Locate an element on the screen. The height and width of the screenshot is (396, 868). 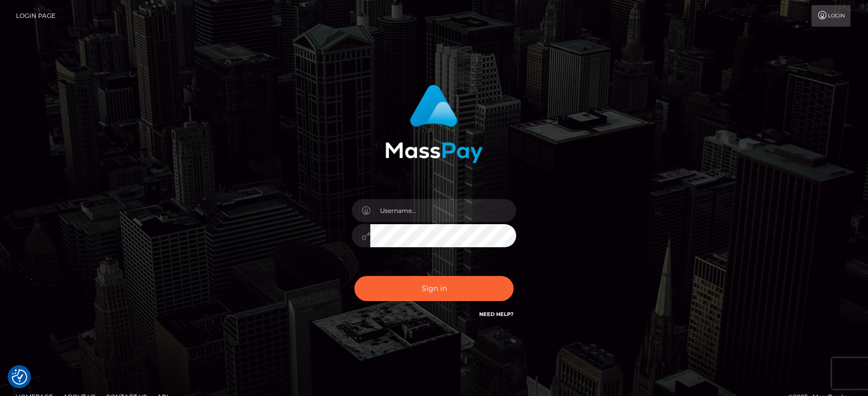
a: Need Help? is located at coordinates (496, 314).